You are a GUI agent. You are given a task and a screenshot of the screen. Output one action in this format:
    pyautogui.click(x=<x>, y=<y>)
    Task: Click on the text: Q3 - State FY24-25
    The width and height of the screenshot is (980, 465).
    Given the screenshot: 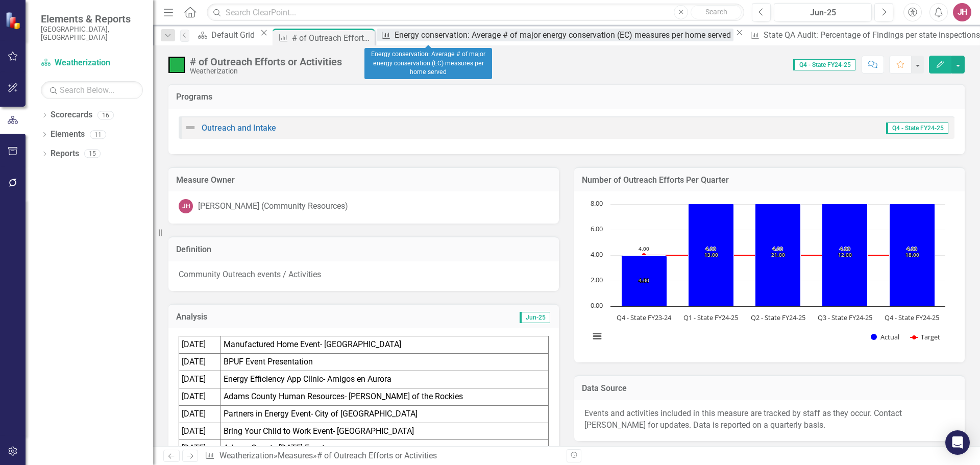 What is the action you would take?
    pyautogui.click(x=845, y=318)
    